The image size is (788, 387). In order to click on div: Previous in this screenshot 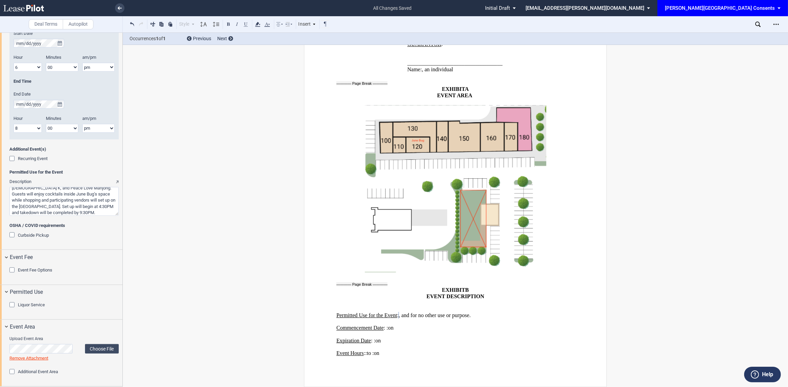, I will do `click(199, 39)`.